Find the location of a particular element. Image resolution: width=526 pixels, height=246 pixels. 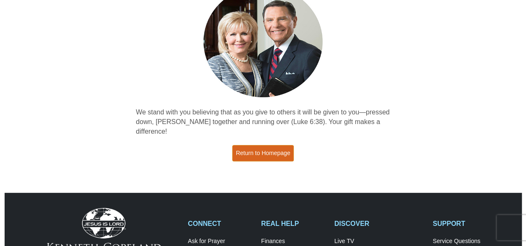

h2: SUPPORT is located at coordinates (465, 223).